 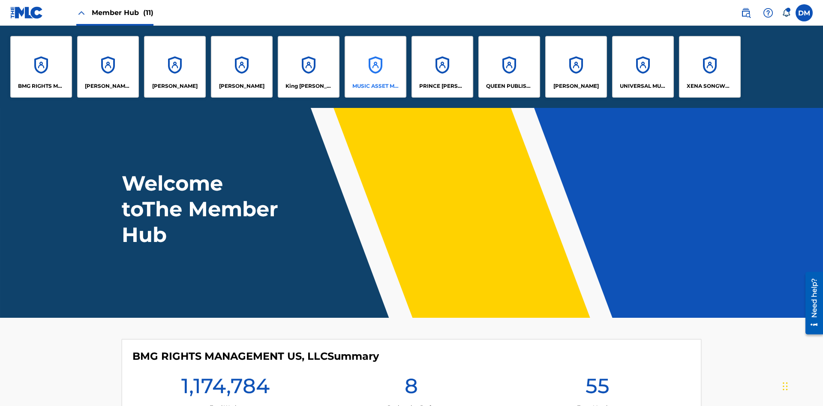 I want to click on a: AccountsXENA SONGWRITER, so click(x=710, y=67).